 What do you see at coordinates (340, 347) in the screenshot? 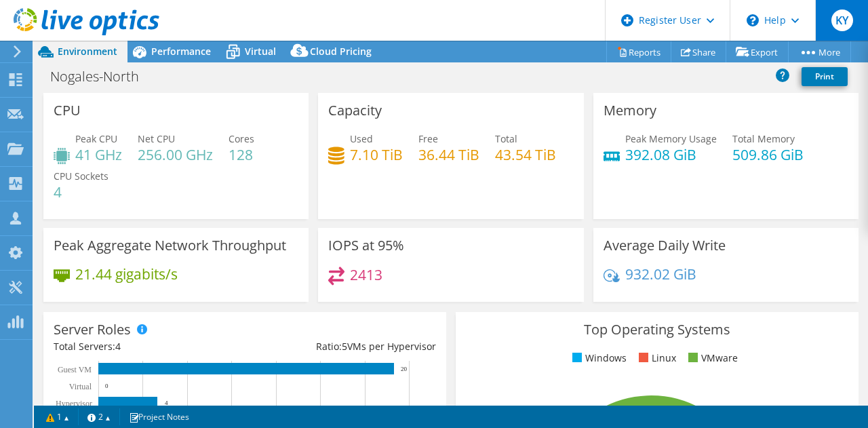
I see `div: Ratio: VMs per Hypervisor` at bounding box center [340, 347].